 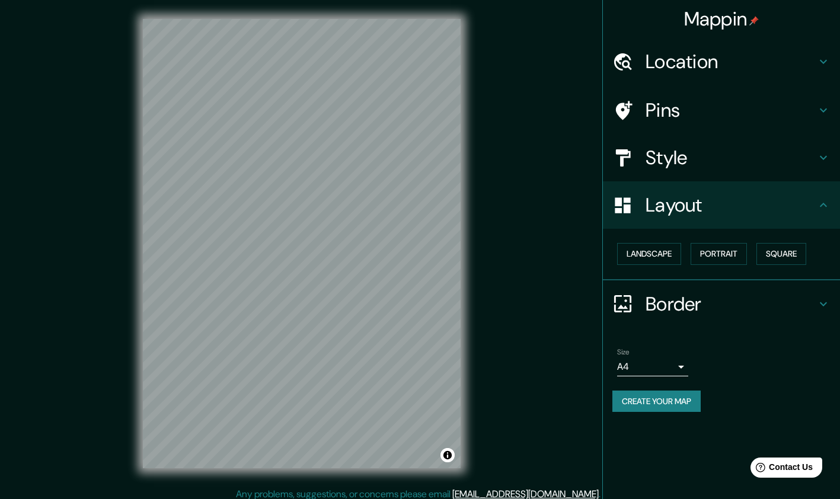 What do you see at coordinates (623, 352) in the screenshot?
I see `label: Size` at bounding box center [623, 352].